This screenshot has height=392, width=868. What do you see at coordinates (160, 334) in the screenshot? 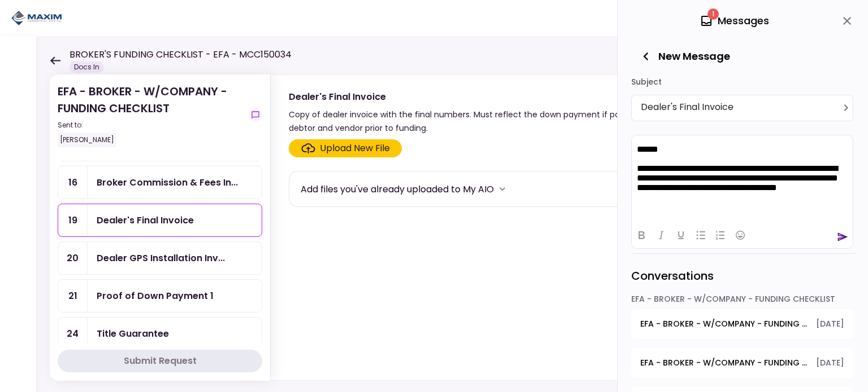
I see `a: 24Title Guarantee` at bounding box center [160, 334].